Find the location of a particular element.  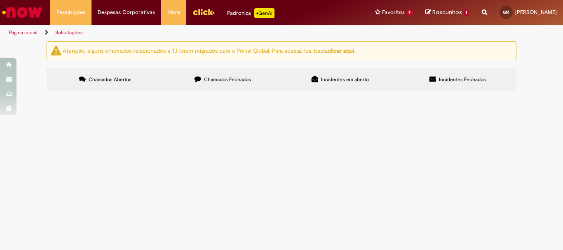

span: Requisições is located at coordinates (71, 12).